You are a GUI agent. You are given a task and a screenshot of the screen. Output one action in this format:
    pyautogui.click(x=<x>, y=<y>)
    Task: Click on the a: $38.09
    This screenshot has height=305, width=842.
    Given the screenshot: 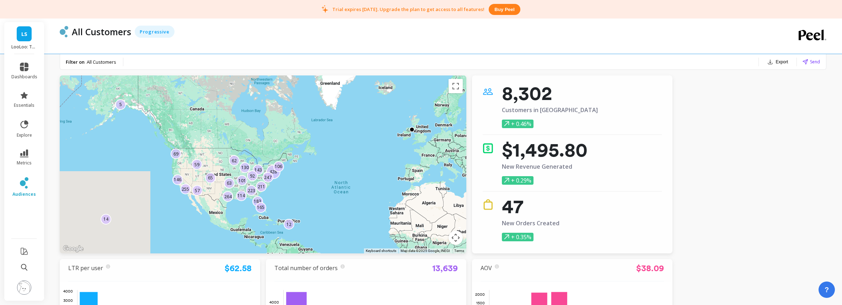 What is the action you would take?
    pyautogui.click(x=650, y=268)
    